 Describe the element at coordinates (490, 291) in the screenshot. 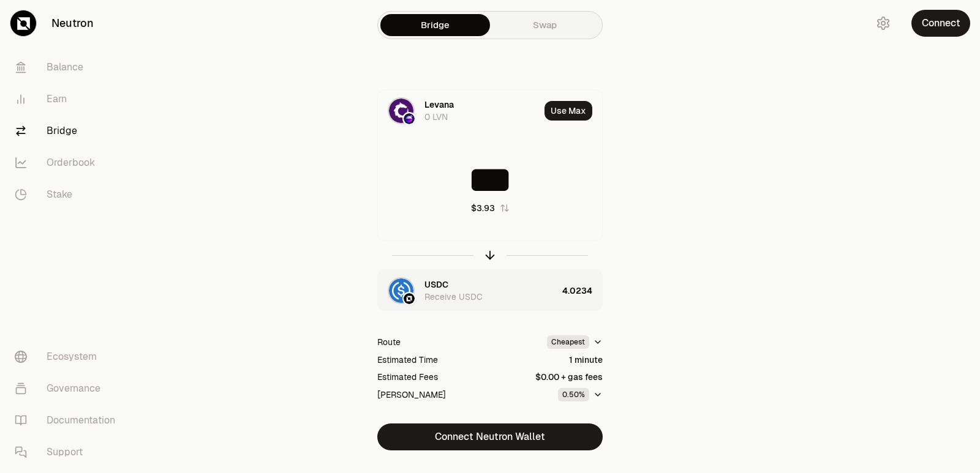

I see `button: USDC LogoNeutron LogoUSDCReceive USDC4.0234` at that location.